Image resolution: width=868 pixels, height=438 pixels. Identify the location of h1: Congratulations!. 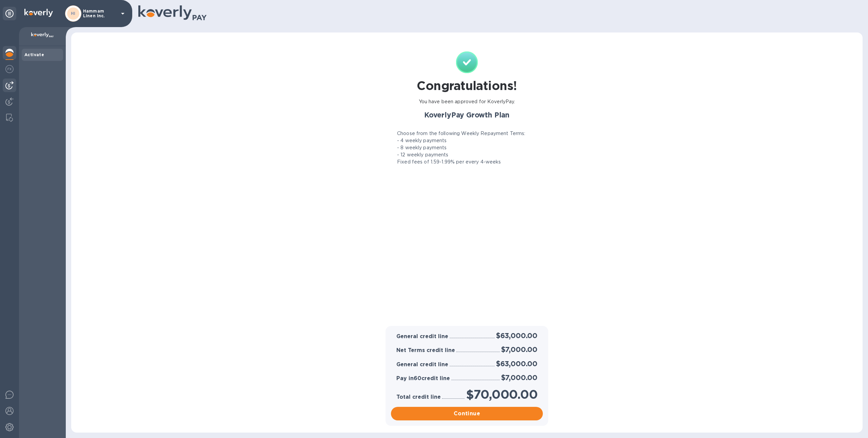
(466, 86).